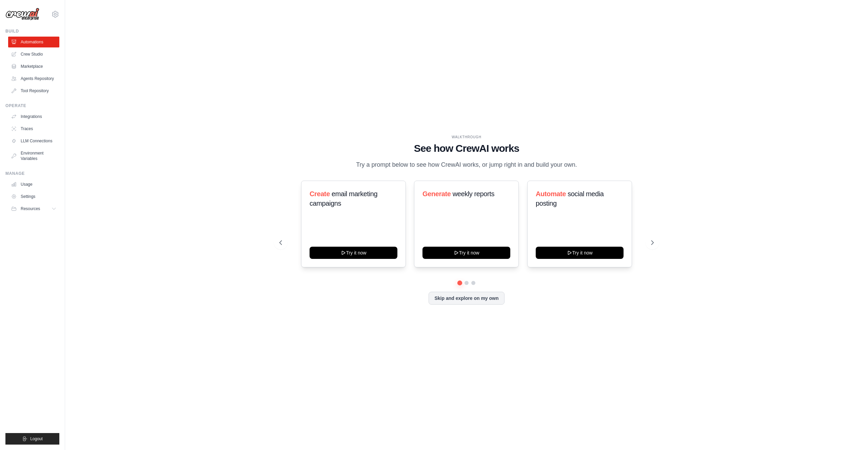 The image size is (868, 450). Describe the element at coordinates (320, 194) in the screenshot. I see `span: Create` at that location.